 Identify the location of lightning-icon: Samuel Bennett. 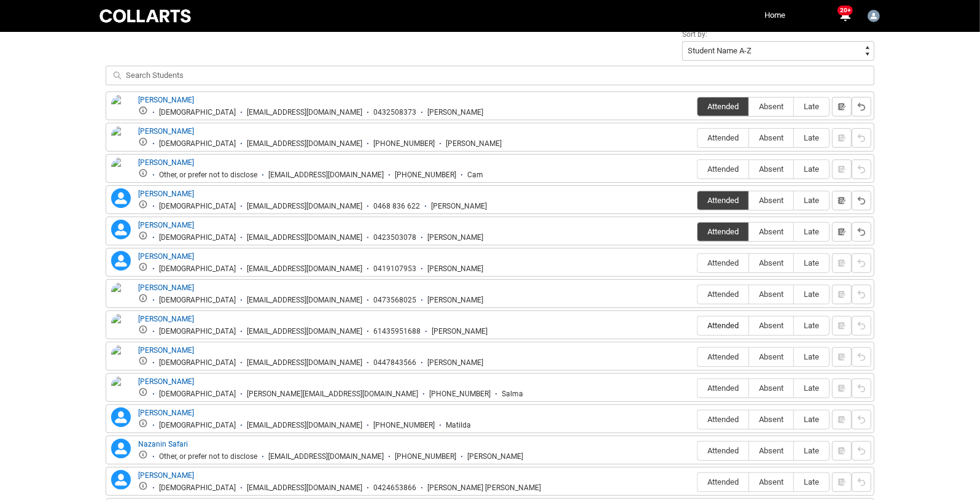
(121, 480).